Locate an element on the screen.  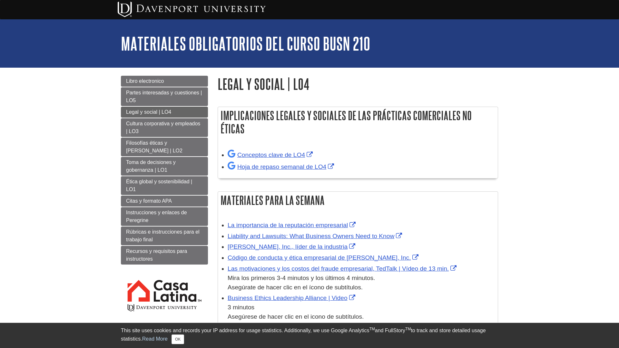
span: Rúbricas e instrucciones para el trabajo final is located at coordinates (163, 236).